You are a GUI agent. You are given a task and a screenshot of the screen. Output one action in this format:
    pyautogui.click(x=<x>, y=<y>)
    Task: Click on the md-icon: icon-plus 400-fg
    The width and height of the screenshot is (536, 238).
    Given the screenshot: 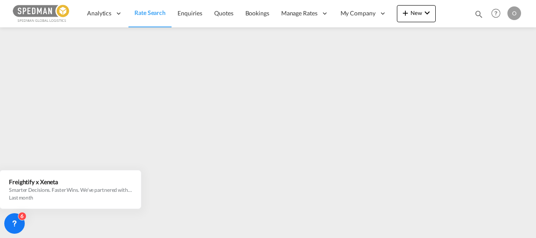 What is the action you would take?
    pyautogui.click(x=405, y=13)
    